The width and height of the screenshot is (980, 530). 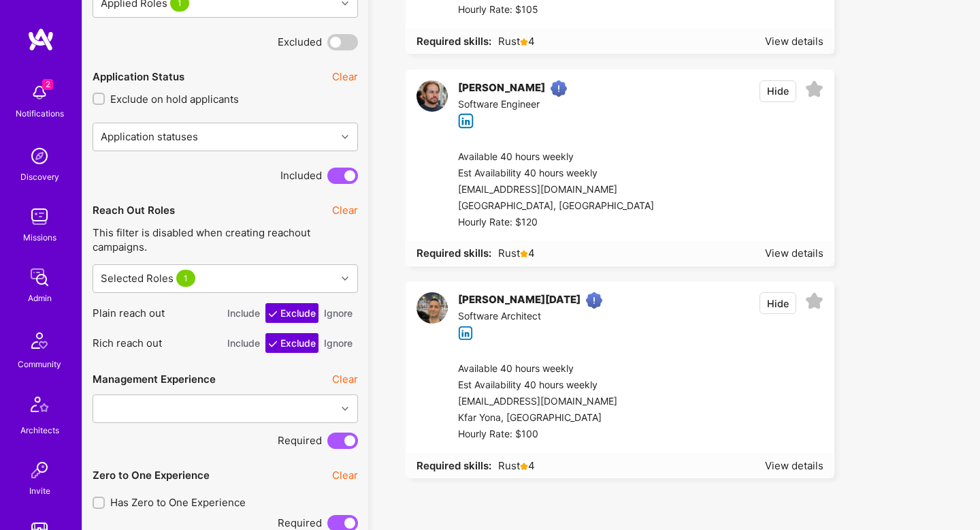 I want to click on span: Included, so click(x=301, y=175).